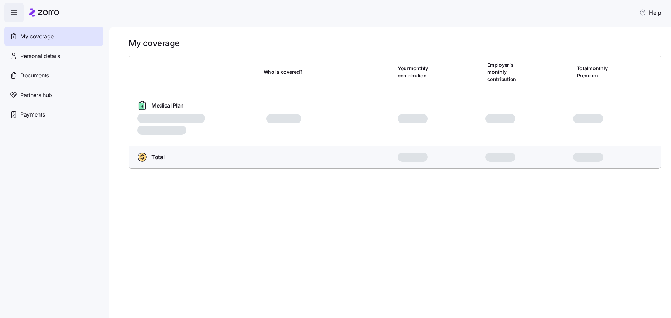 The image size is (671, 318). Describe the element at coordinates (40, 56) in the screenshot. I see `span: Personal details` at that location.